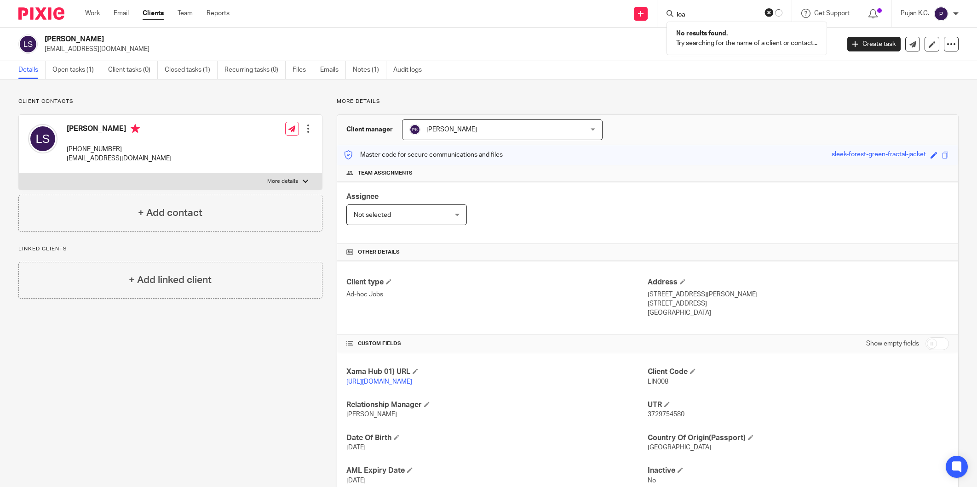  What do you see at coordinates (914, 13) in the screenshot?
I see `p: Pujan K.C.` at bounding box center [914, 13].